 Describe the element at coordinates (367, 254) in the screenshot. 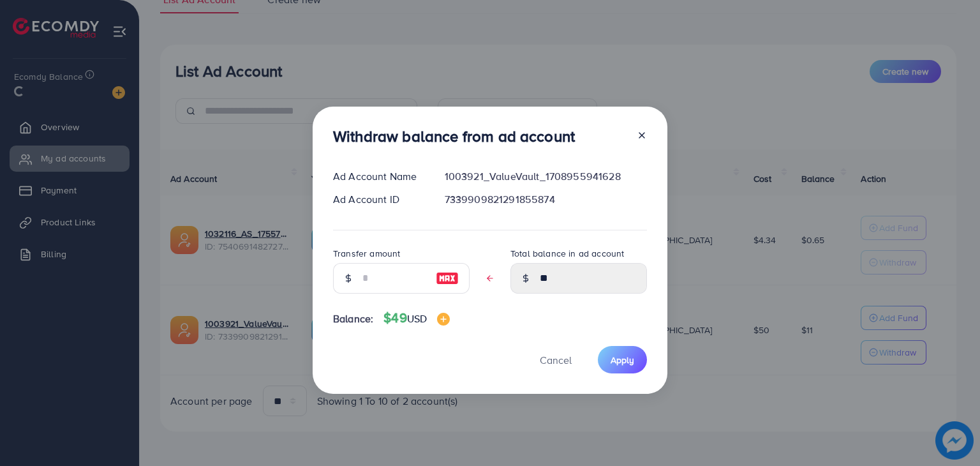

I see `label: Transfer amount` at that location.